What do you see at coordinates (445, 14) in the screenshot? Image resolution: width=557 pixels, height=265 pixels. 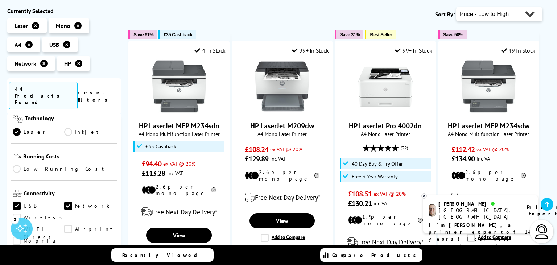 I see `span: Sort By:` at bounding box center [445, 14].